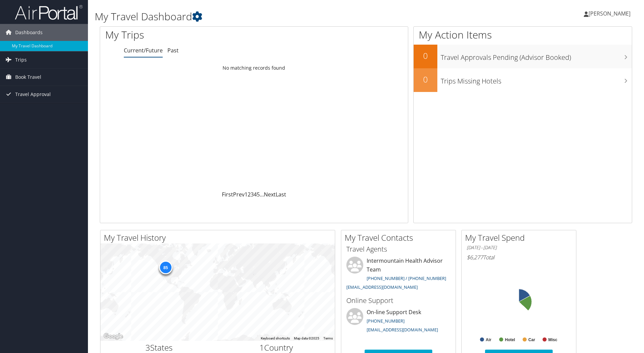 The height and width of the screenshot is (353, 644). What do you see at coordinates (523, 57) in the screenshot?
I see `a: 0Travel Approvals Pending (Advisor Booked)` at bounding box center [523, 57].